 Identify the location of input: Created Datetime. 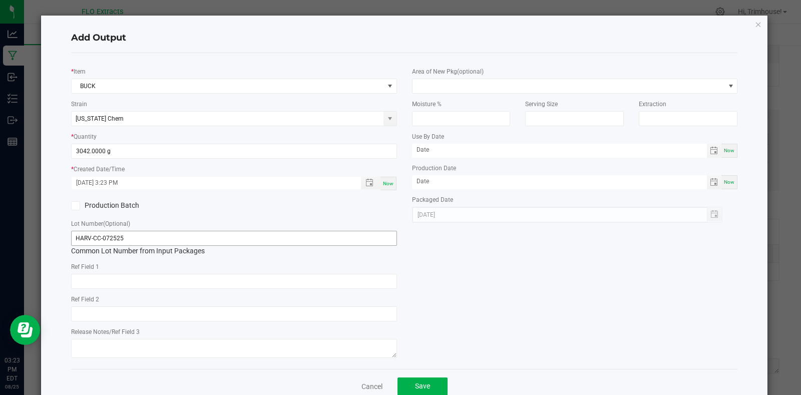
(211, 183).